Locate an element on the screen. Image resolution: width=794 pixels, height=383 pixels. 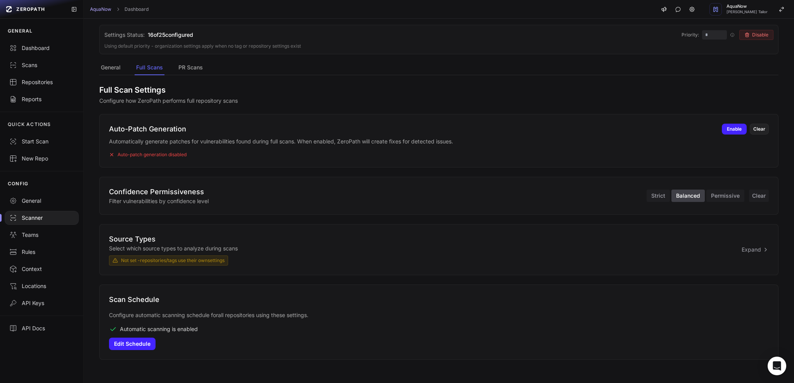
h3: Scan Schedule is located at coordinates (439, 300).